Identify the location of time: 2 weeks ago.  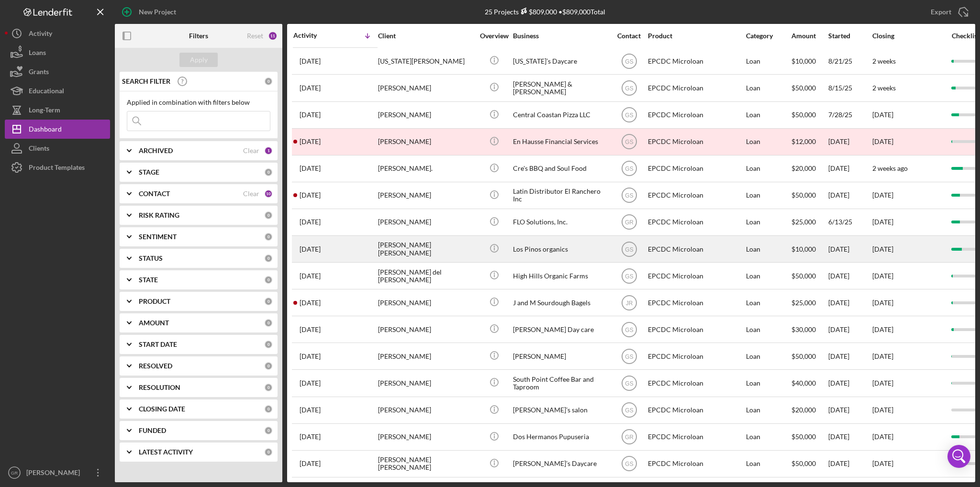
(890, 168).